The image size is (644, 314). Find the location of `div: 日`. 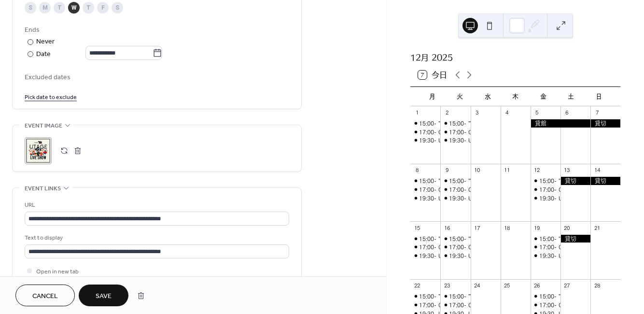

div: 日 is located at coordinates (598, 97).